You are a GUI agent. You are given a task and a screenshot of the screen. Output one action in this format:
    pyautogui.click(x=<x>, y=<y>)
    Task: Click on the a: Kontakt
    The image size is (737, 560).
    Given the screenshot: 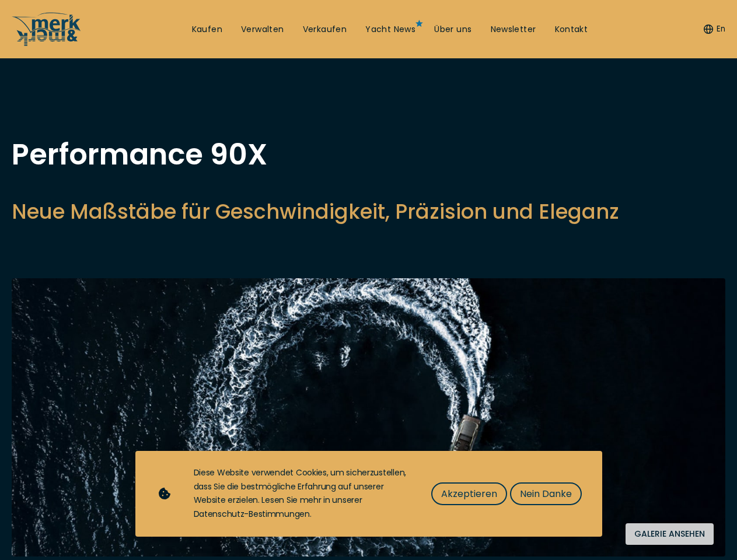 What is the action you would take?
    pyautogui.click(x=571, y=30)
    